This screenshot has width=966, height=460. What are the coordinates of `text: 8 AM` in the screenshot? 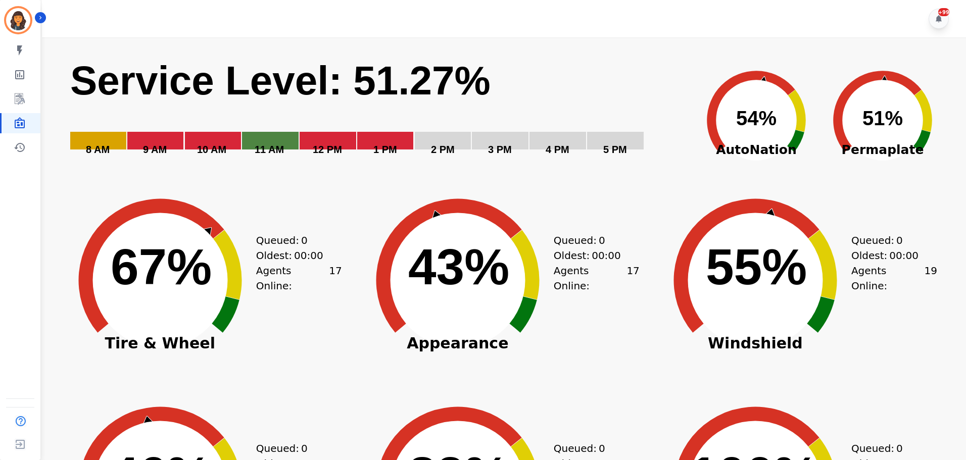 It's located at (97, 149).